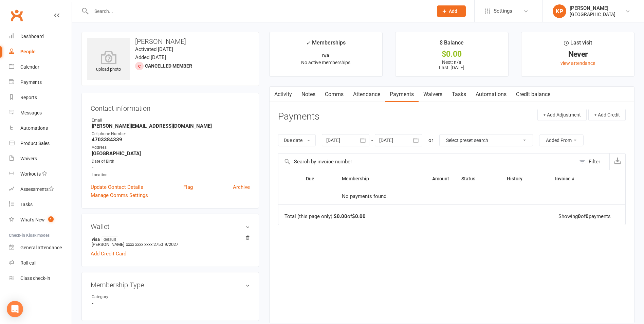 This screenshot has width=644, height=324. Describe the element at coordinates (367, 95) in the screenshot. I see `a: Attendance` at that location.